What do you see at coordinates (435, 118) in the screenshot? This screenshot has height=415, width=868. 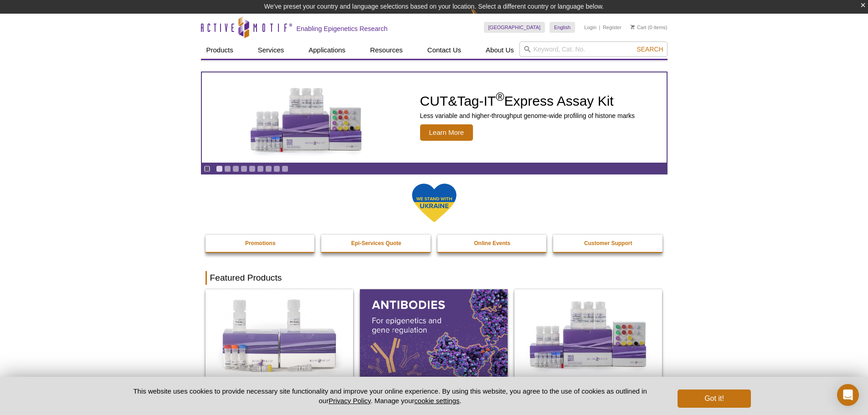 I see `a: CUT&Tag-IT Express Assay Kit CUT&Tag-IT®Express Assay Kit Less variable and higher-throughput gen...` at bounding box center [435, 118].